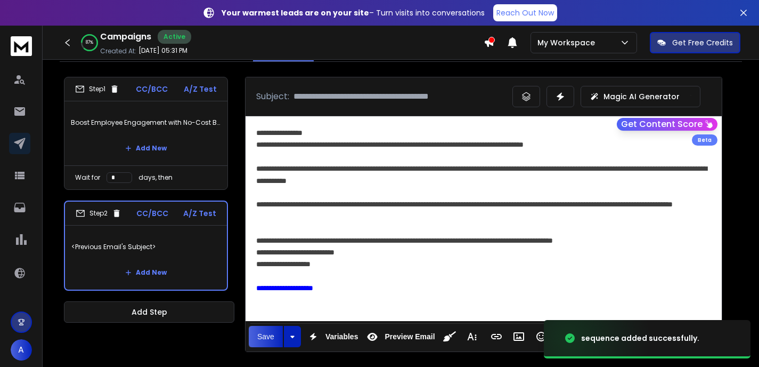 This screenshot has width=759, height=367. Describe the element at coordinates (146, 133) in the screenshot. I see `li: Step1CC/BCCA/Z TestBoost Employee Engagement with No-Cost BenefitsAdd NewWait fordays, then` at that location.